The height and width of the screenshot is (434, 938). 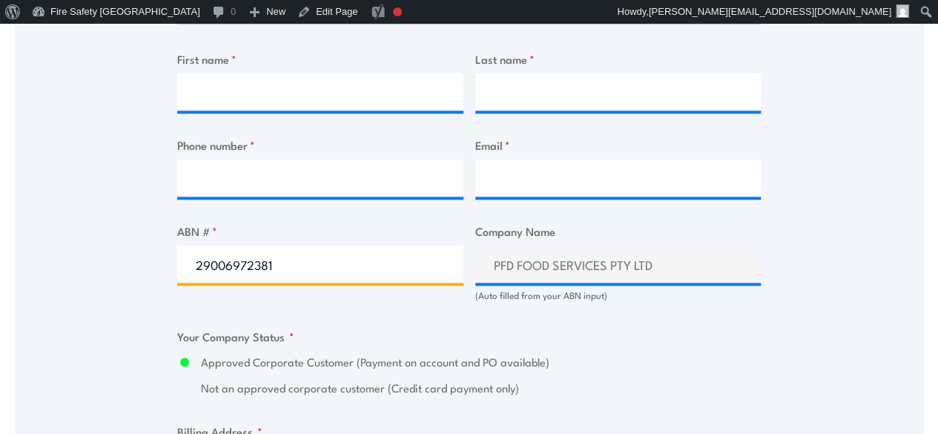 I want to click on div: Focus keyphrase not set, so click(x=398, y=12).